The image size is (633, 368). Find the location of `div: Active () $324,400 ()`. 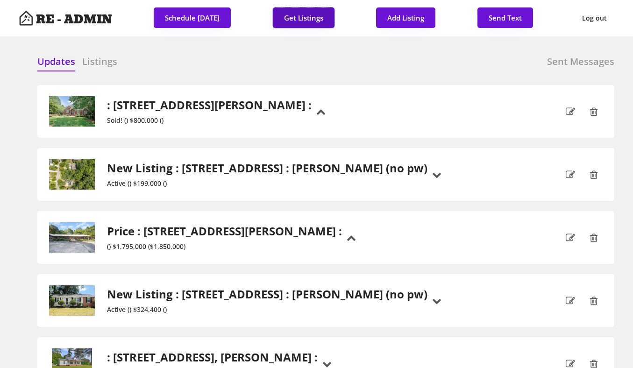

div: Active () $324,400 () is located at coordinates (267, 310).